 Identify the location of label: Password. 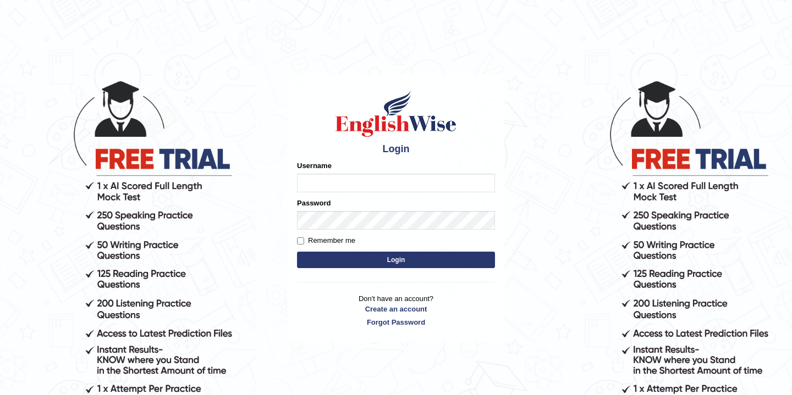
(314, 203).